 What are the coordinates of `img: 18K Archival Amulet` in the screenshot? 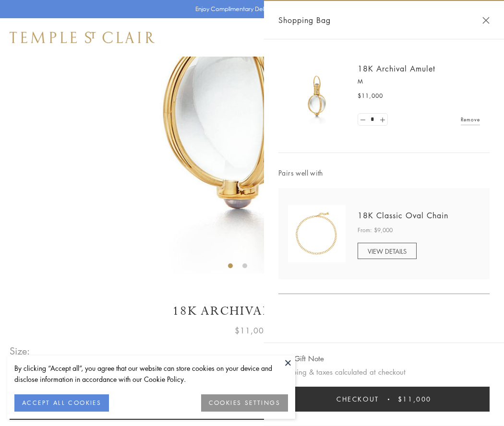 It's located at (317, 96).